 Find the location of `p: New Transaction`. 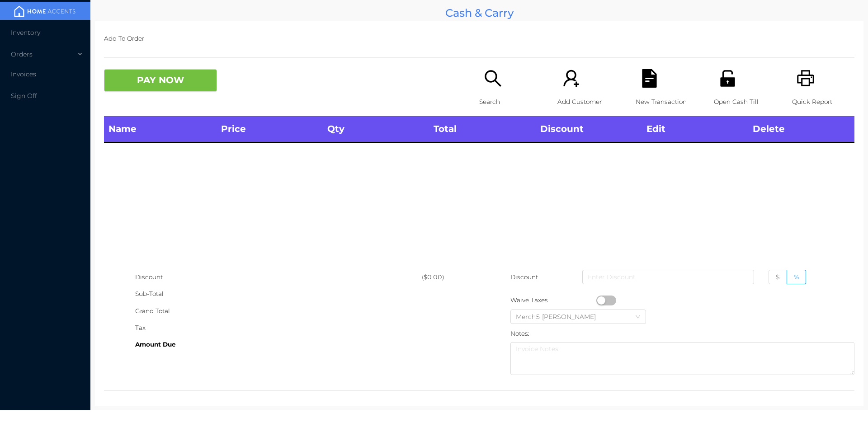

p: New Transaction is located at coordinates (667, 101).